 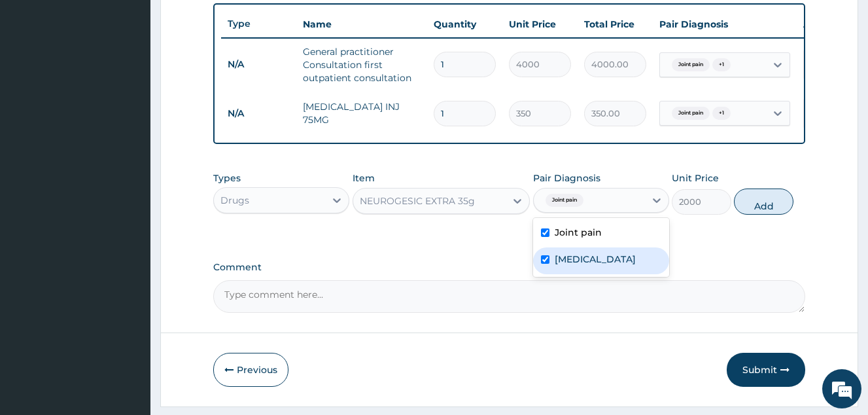 I want to click on label: Pair Diagnosis, so click(x=566, y=178).